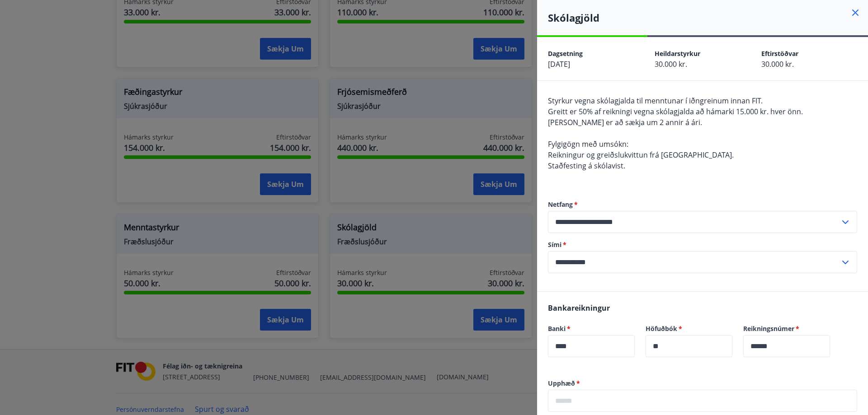  Describe the element at coordinates (708, 17) in the screenshot. I see `h4: Skólagjöld` at that location.